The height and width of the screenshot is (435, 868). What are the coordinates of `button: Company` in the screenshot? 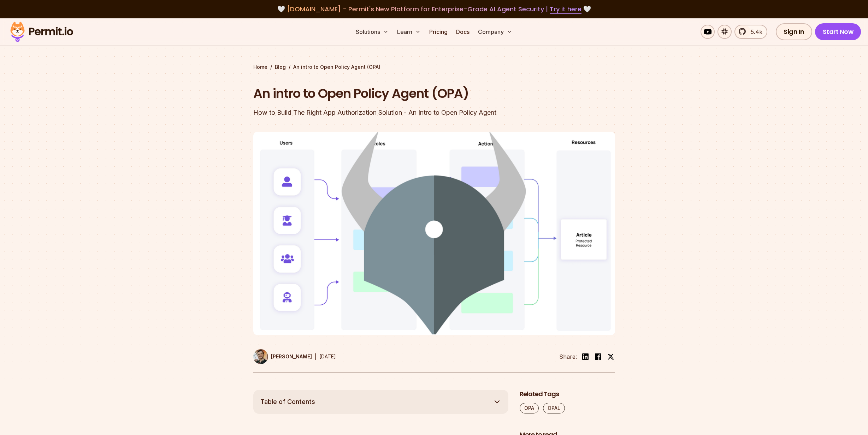 It's located at (495, 32).